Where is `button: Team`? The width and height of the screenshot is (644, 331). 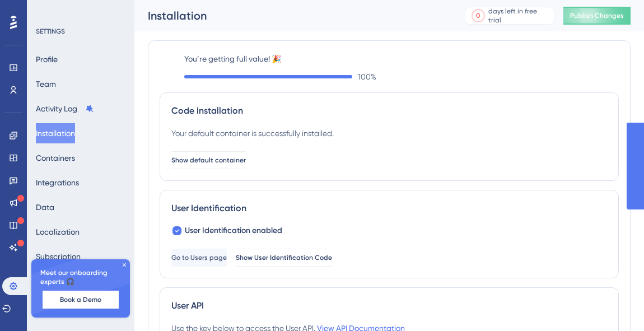 button: Team is located at coordinates (46, 84).